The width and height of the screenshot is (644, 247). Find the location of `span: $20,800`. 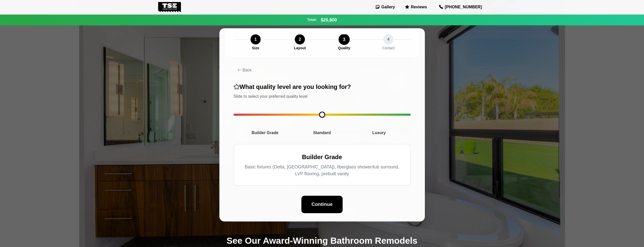

span: $20,800 is located at coordinates (329, 20).